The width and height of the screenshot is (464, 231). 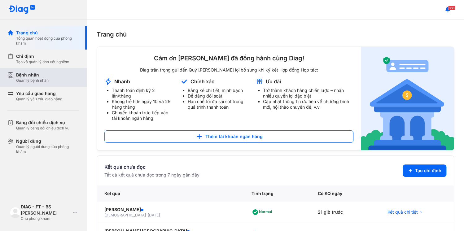 What do you see at coordinates (48, 141) in the screenshot?
I see `div: Người dùng` at bounding box center [48, 141].